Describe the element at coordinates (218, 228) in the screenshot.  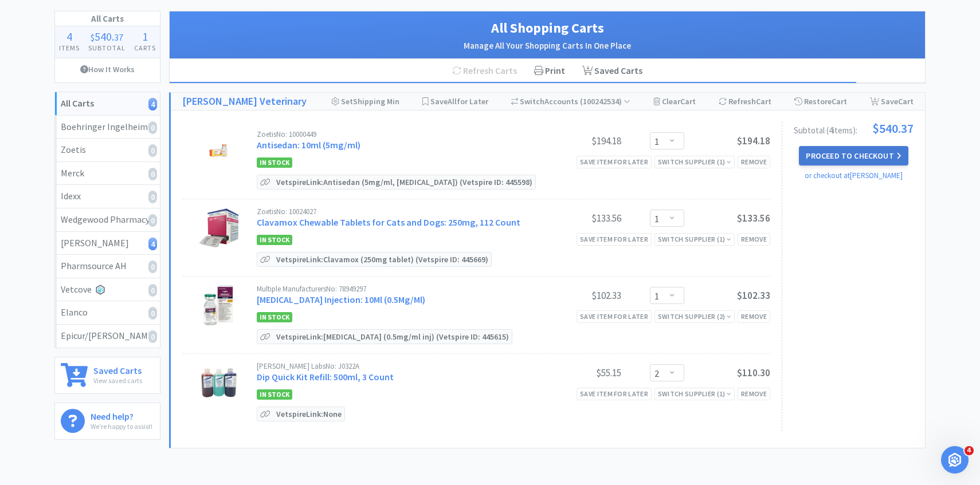
I see `img: 6bfc34df1d7f42ef92bc53ba9ab6a7fc_454208.jpeg` at that location.